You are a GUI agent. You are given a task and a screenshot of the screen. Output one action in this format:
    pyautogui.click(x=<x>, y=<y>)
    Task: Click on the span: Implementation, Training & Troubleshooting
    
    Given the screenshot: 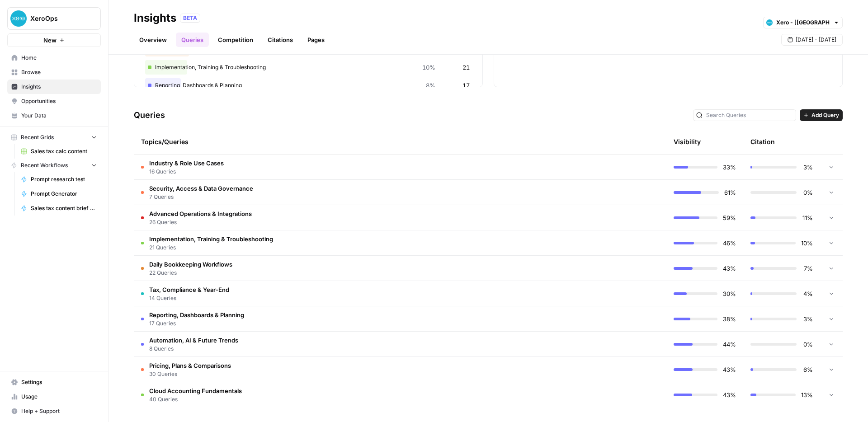 What is the action you would take?
    pyautogui.click(x=211, y=239)
    